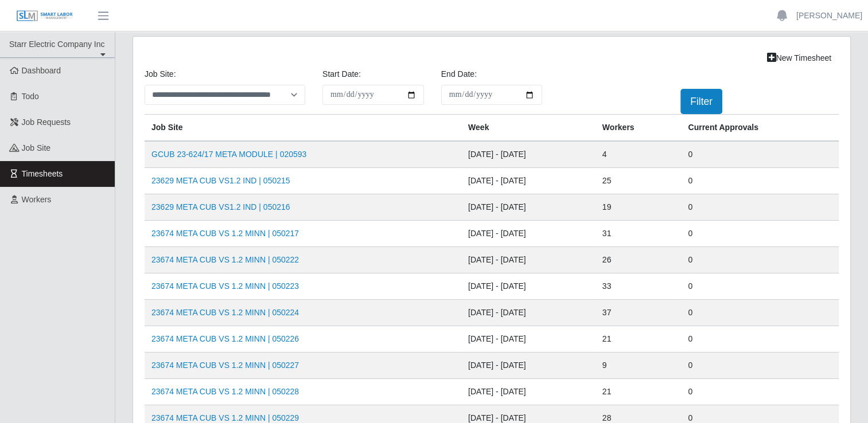  What do you see at coordinates (638, 128) in the screenshot?
I see `th: Workers` at bounding box center [638, 128].